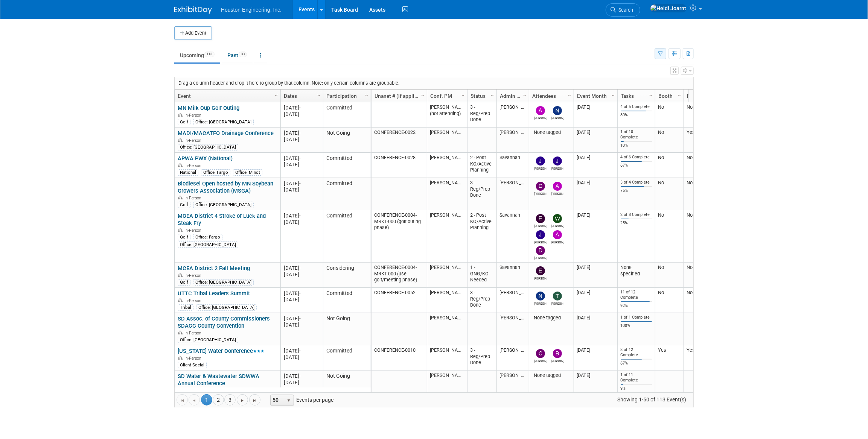 The image size is (868, 439). I want to click on img: Aaron Frankl, so click(557, 186).